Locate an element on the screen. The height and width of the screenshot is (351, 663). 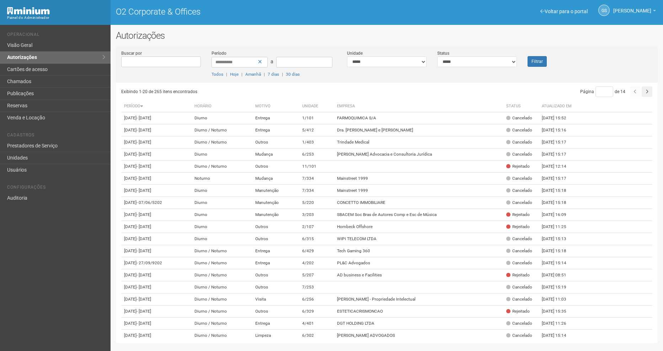
td: Tech Gaming 360 is located at coordinates (419, 251).